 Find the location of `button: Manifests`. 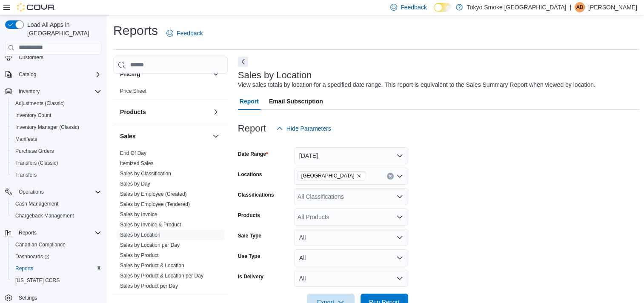

button: Manifests is located at coordinates (56, 139).